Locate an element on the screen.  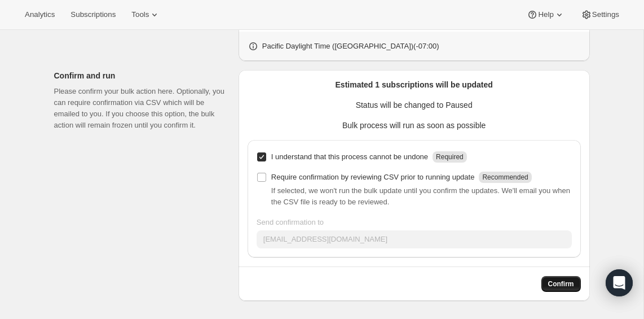
span: Analytics is located at coordinates (40, 15).